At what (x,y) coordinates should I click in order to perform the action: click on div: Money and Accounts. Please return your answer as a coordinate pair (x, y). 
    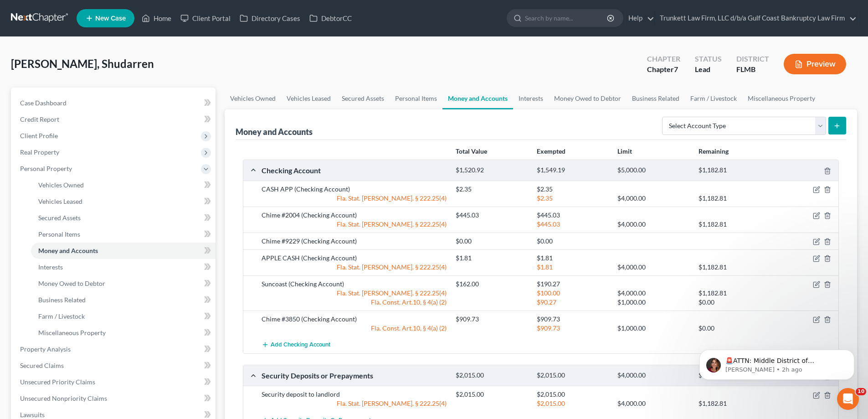
    Looking at the image, I should click on (274, 132).